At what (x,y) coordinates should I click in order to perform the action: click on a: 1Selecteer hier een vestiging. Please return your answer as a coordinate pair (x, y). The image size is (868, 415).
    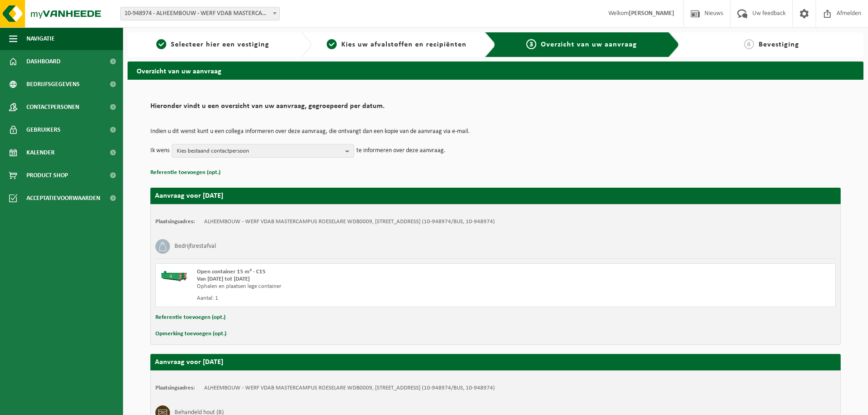
    Looking at the image, I should click on (212, 45).